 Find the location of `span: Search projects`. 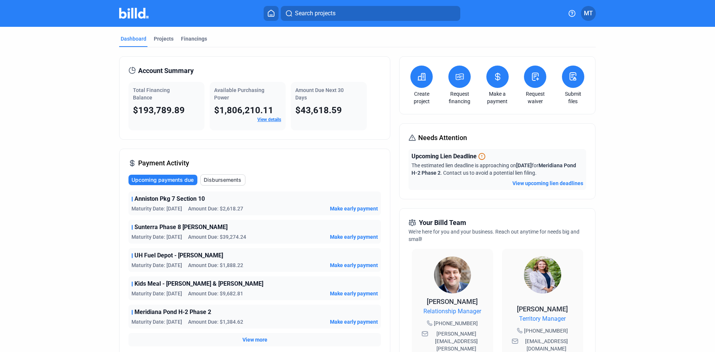

span: Search projects is located at coordinates (315, 13).